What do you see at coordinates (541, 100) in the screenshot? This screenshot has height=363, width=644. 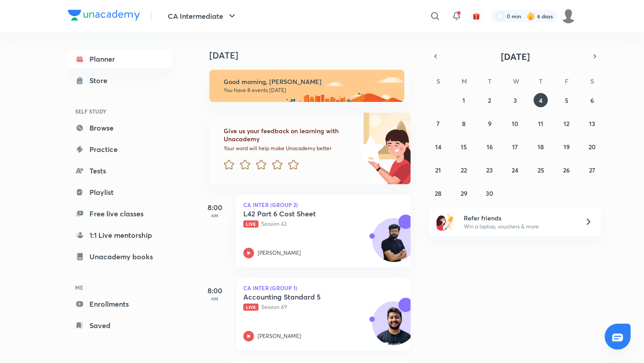 I see `abbr: September 4, 2025` at bounding box center [541, 100].